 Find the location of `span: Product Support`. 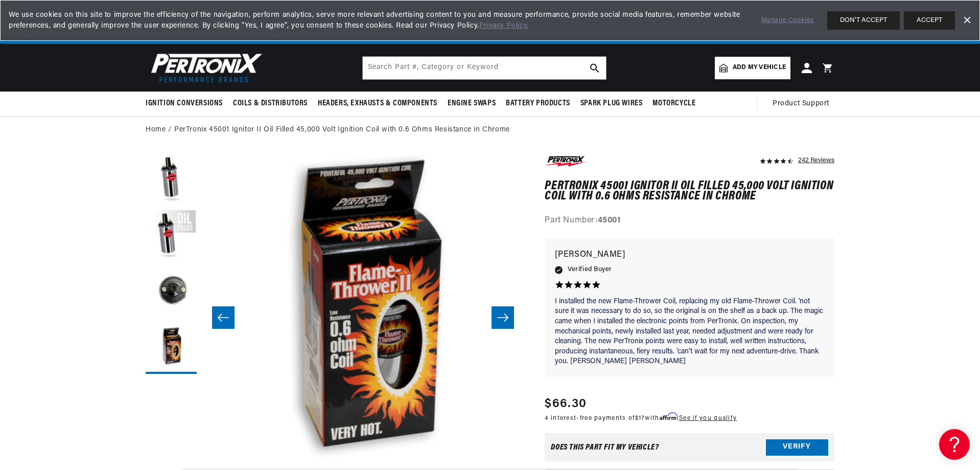

span: Product Support is located at coordinates (801, 104).